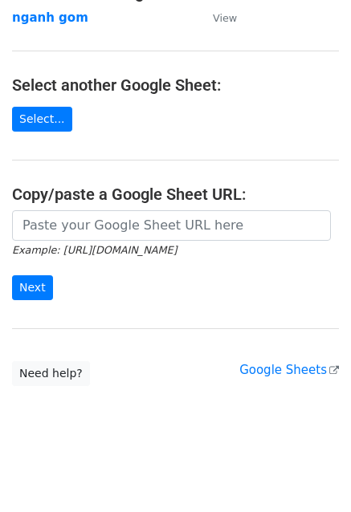 The width and height of the screenshot is (351, 512). Describe the element at coordinates (175, 85) in the screenshot. I see `h4: Select another Google Sheet:` at that location.